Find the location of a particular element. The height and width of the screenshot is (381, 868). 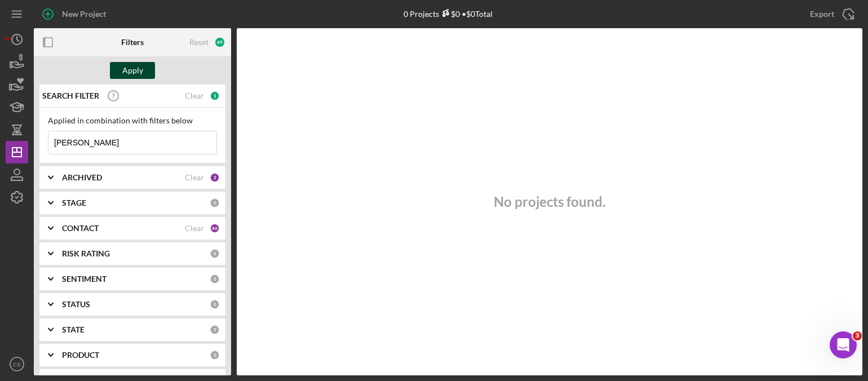

div: 49 is located at coordinates (220, 42).